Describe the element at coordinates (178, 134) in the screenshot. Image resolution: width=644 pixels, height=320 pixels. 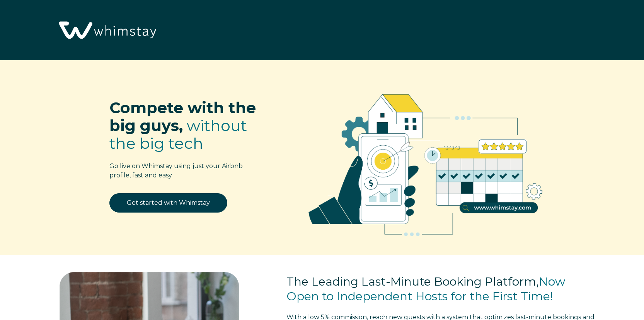
I see `span: without the big tech` at that location.